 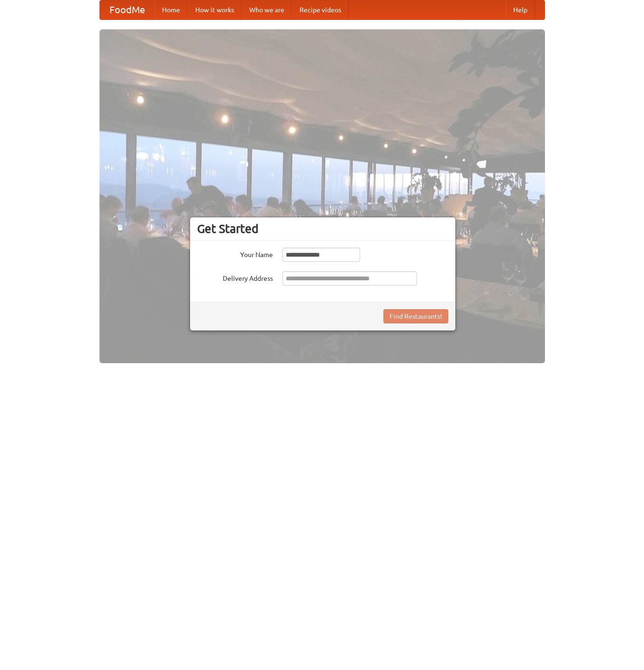 What do you see at coordinates (323, 229) in the screenshot?
I see `h3: Get Started` at bounding box center [323, 229].